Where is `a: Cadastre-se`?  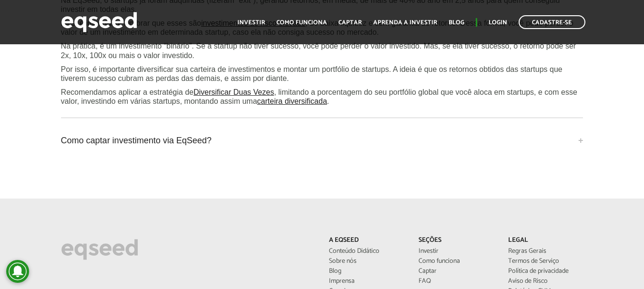 a: Cadastre-se is located at coordinates (552, 22).